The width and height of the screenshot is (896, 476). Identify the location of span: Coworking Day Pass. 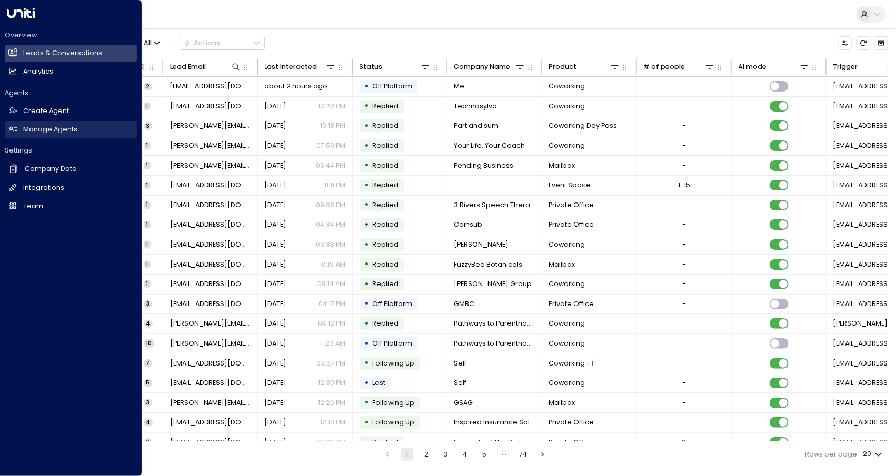
(583, 126).